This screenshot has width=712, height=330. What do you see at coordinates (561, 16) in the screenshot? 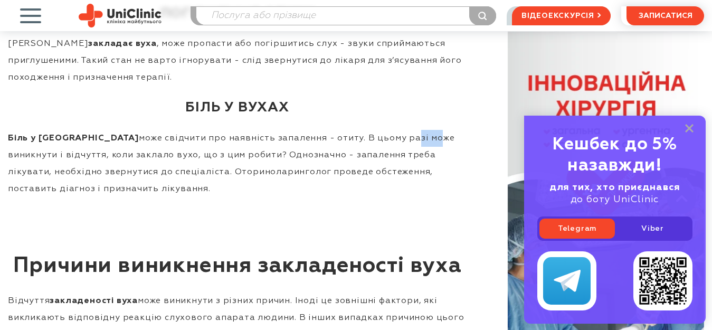
I see `a: відеоекскурсія` at bounding box center [561, 16].